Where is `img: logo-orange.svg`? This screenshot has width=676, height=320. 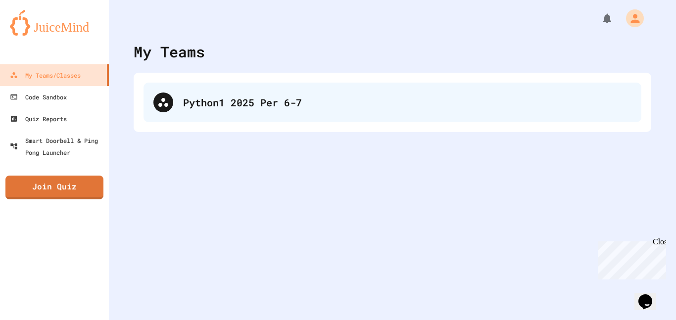
img: logo-orange.svg is located at coordinates (54, 23).